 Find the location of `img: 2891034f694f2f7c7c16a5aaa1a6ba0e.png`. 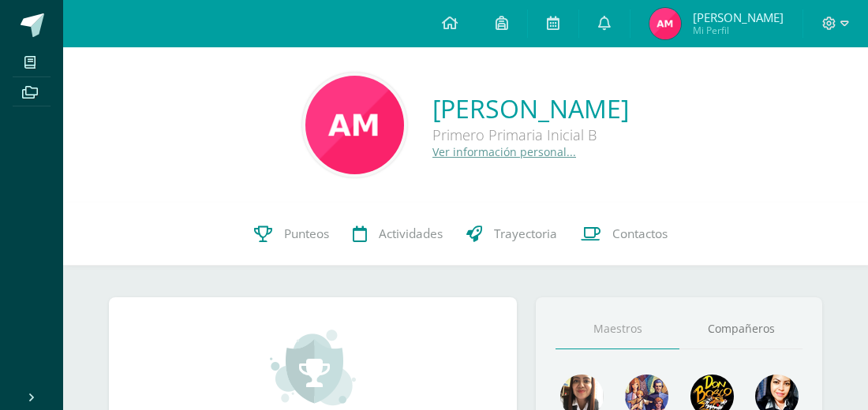

img: 2891034f694f2f7c7c16a5aaa1a6ba0e.png is located at coordinates (354, 125).